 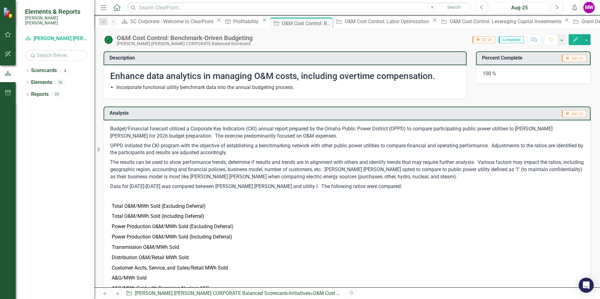 I want to click on button: Aug-25, so click(x=520, y=8).